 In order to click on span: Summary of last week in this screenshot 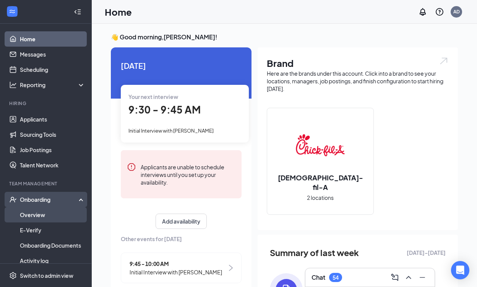, I will do `click(314, 253)`.